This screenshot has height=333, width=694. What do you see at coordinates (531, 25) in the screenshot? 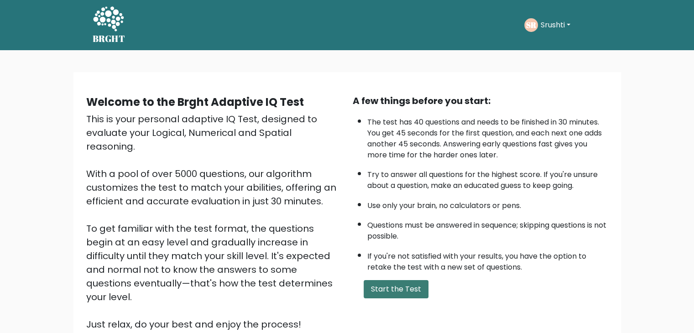
I see `text: SR` at bounding box center [531, 25].